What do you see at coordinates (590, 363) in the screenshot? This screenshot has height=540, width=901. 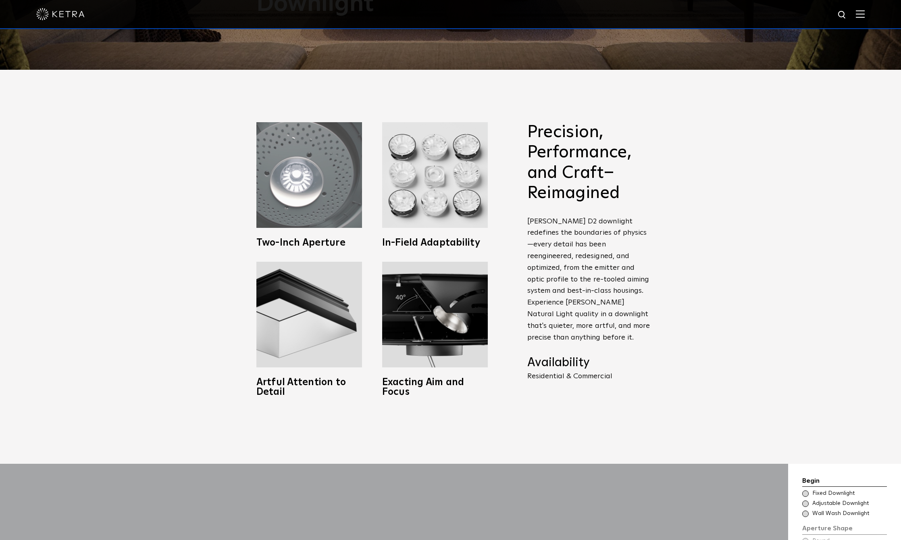 I see `h4: Availability` at bounding box center [590, 363].